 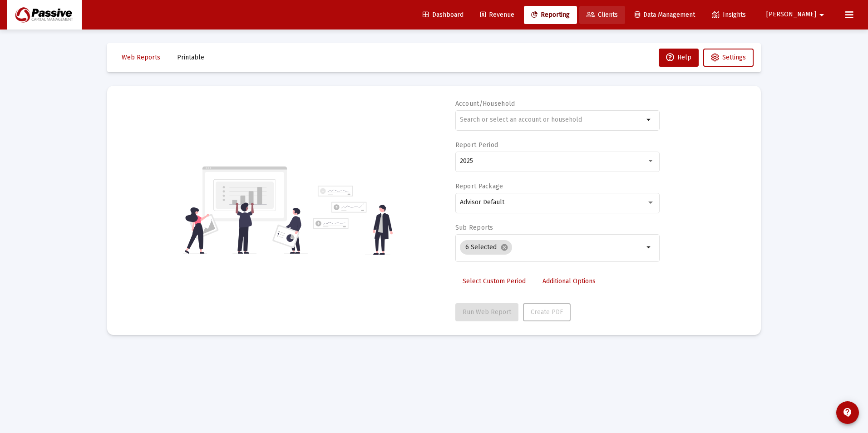 What do you see at coordinates (479, 186) in the screenshot?
I see `label: Report Package` at bounding box center [479, 186].